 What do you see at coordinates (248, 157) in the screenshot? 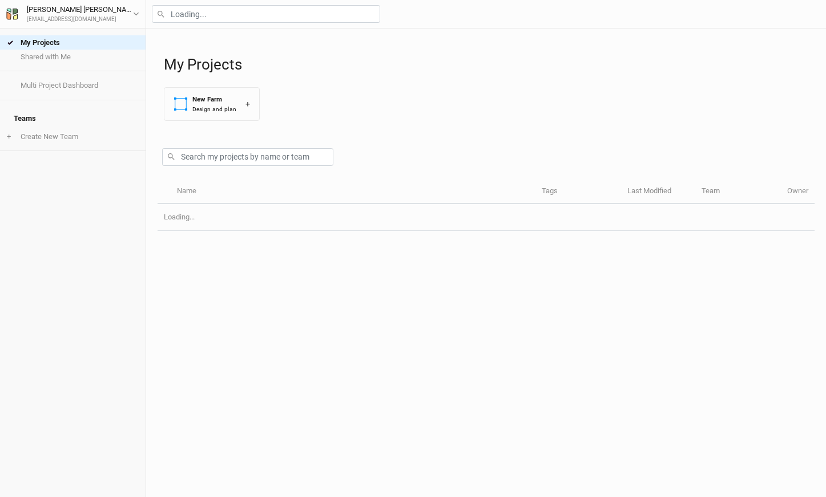
I see `input: Search my projects by name or team` at bounding box center [248, 157].